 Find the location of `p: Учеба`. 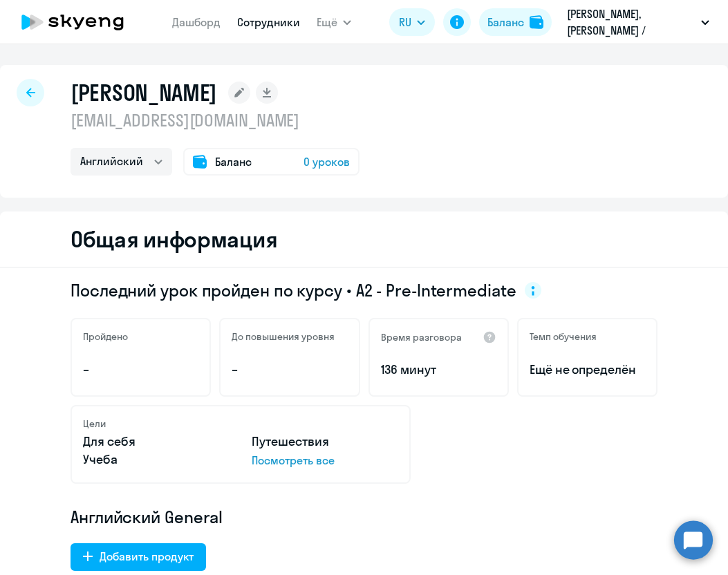

p: Учеба is located at coordinates (156, 460).